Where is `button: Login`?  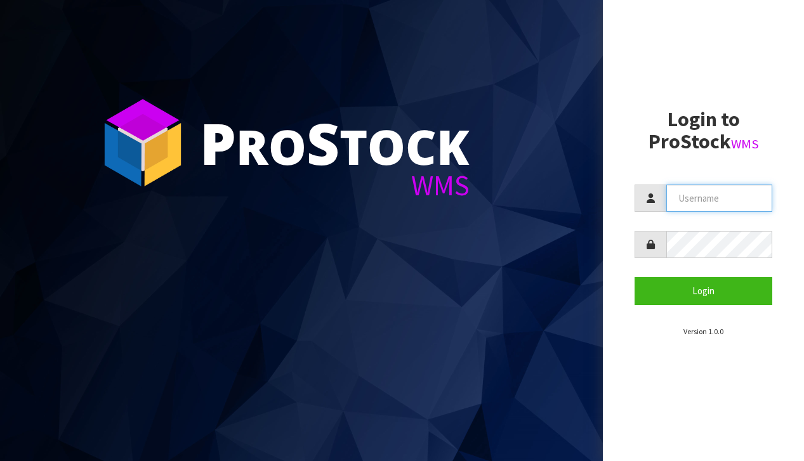 button: Login is located at coordinates (703, 291).